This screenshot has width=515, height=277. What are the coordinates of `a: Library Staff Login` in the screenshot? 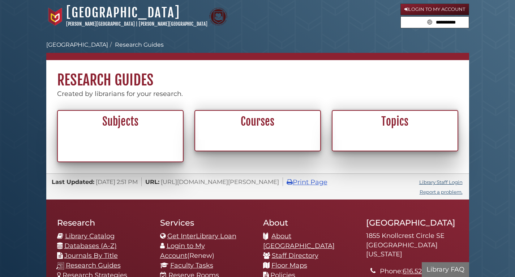 It's located at (441, 182).